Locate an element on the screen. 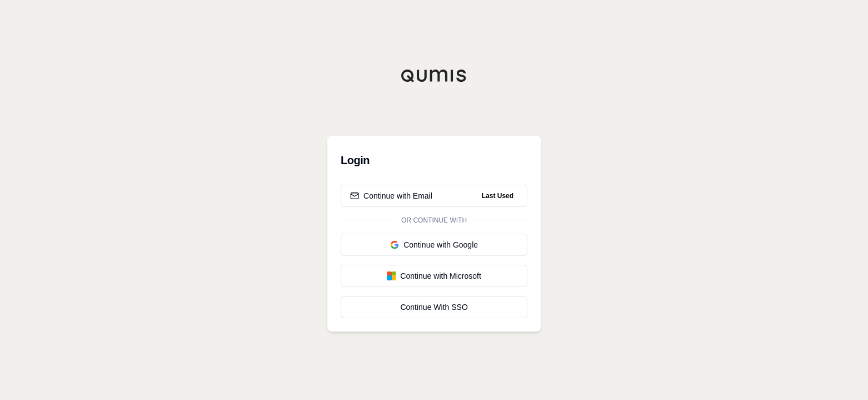 Image resolution: width=868 pixels, height=400 pixels. button: Continue with Google is located at coordinates (434, 245).